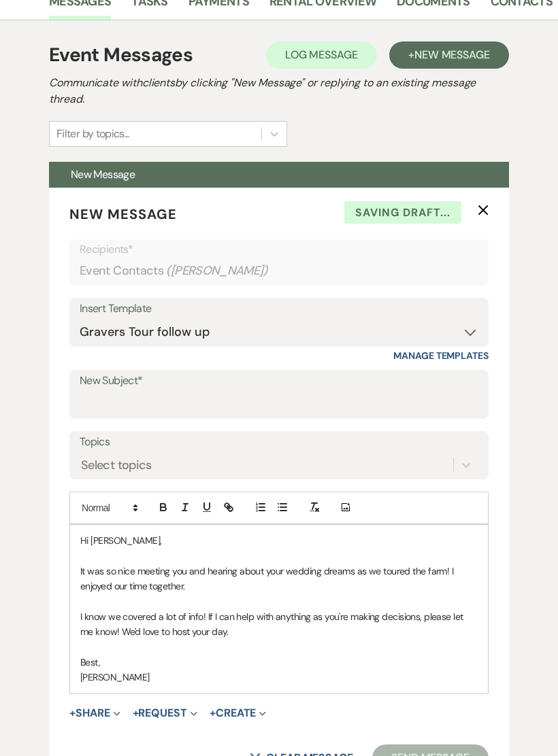 Image resolution: width=558 pixels, height=756 pixels. I want to click on label: Topics, so click(279, 443).